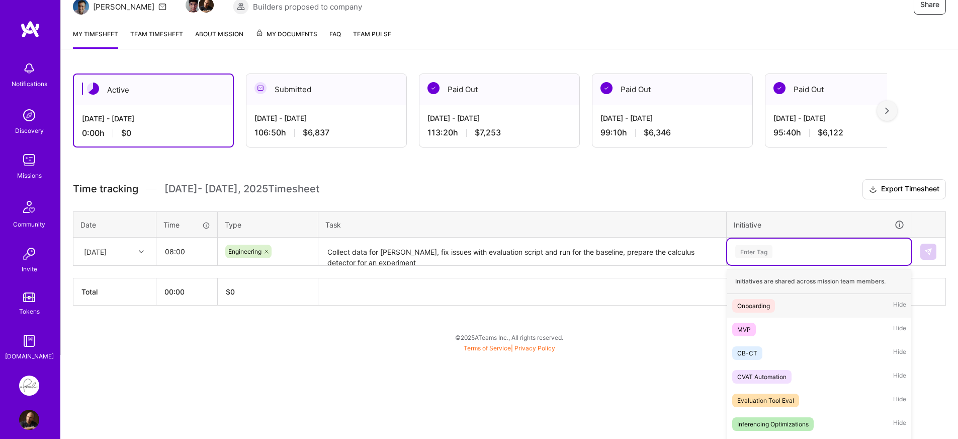 The height and width of the screenshot is (439, 958). What do you see at coordinates (372, 34) in the screenshot?
I see `span: Team Pulse` at bounding box center [372, 34].